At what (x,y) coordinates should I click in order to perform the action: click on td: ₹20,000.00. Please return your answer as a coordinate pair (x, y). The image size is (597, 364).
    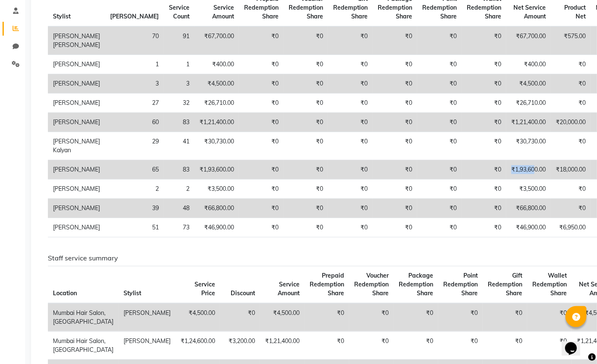
    Looking at the image, I should click on (570, 123).